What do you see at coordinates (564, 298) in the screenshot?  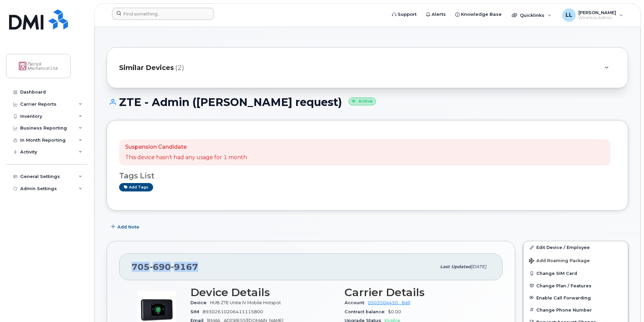 I see `span: Enable Call Forwarding` at bounding box center [564, 298].